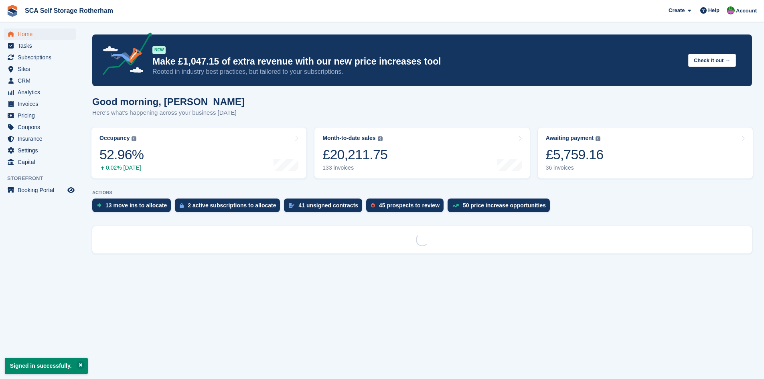 The image size is (764, 379). Describe the element at coordinates (422, 192) in the screenshot. I see `p: ACTIONS` at that location.